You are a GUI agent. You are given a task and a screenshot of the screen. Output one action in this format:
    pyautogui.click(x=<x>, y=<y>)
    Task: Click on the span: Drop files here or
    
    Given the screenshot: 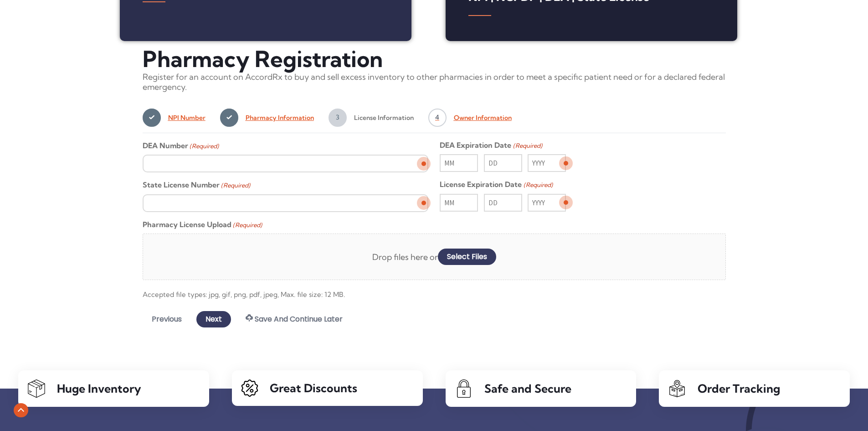 What is the action you would take?
    pyautogui.click(x=405, y=257)
    